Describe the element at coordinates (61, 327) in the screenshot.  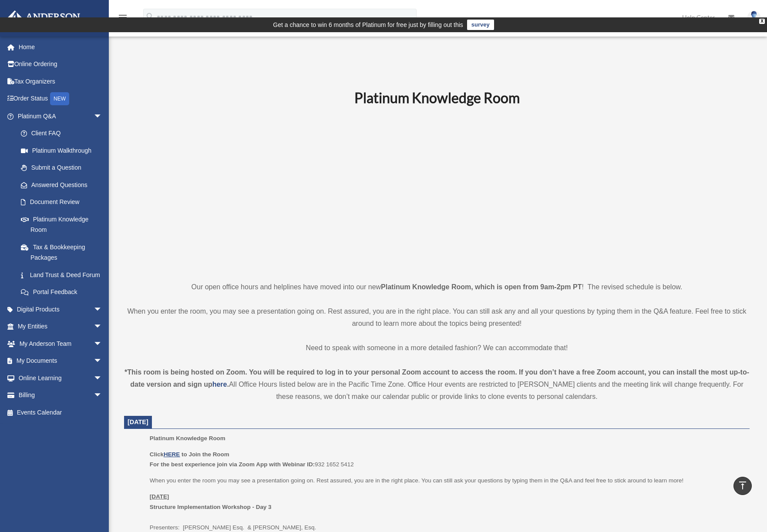
I see `a: My Entitiesarrow_drop_down` at that location.